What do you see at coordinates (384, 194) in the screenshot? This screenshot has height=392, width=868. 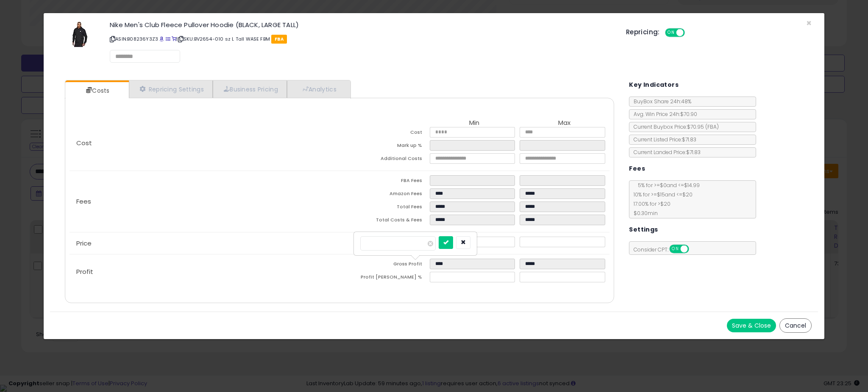 I see `td: Amazon Fees` at bounding box center [384, 194].